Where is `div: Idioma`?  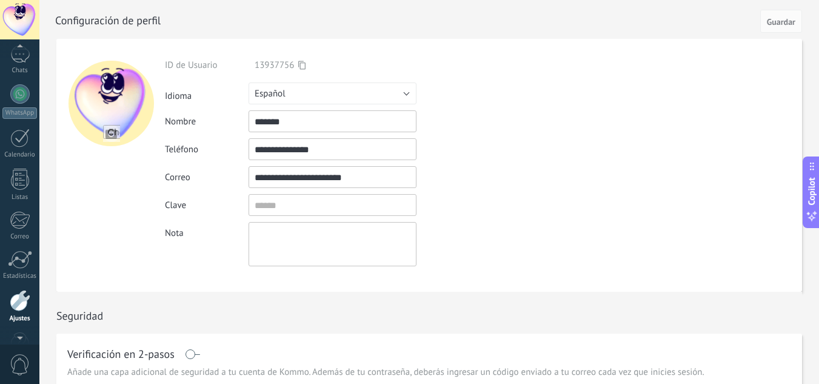 div: Idioma is located at coordinates (207, 93).